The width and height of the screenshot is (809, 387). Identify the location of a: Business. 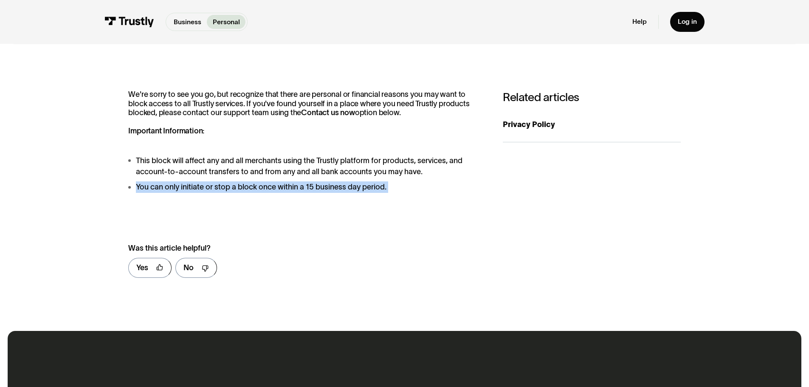
(187, 22).